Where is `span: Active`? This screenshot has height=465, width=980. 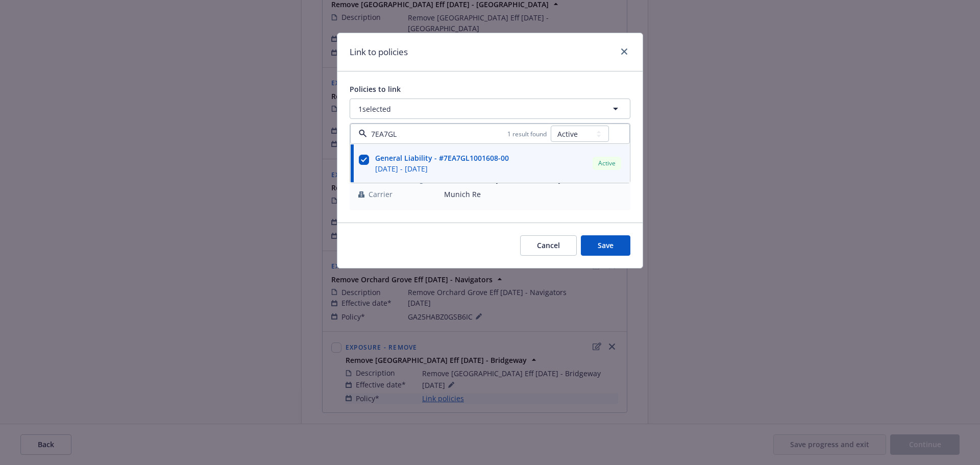
span: Active is located at coordinates (607, 164).